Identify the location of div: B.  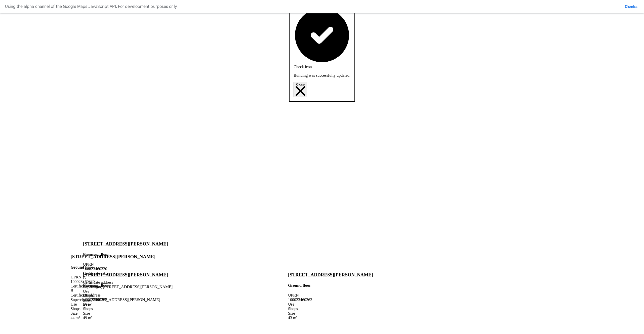
(116, 291).